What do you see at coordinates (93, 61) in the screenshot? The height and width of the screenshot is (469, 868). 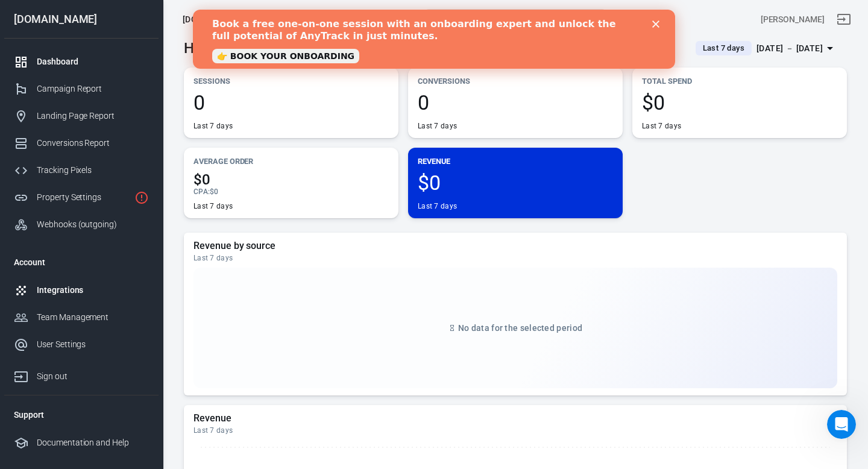 I see `div: Dashboard` at bounding box center [93, 61].